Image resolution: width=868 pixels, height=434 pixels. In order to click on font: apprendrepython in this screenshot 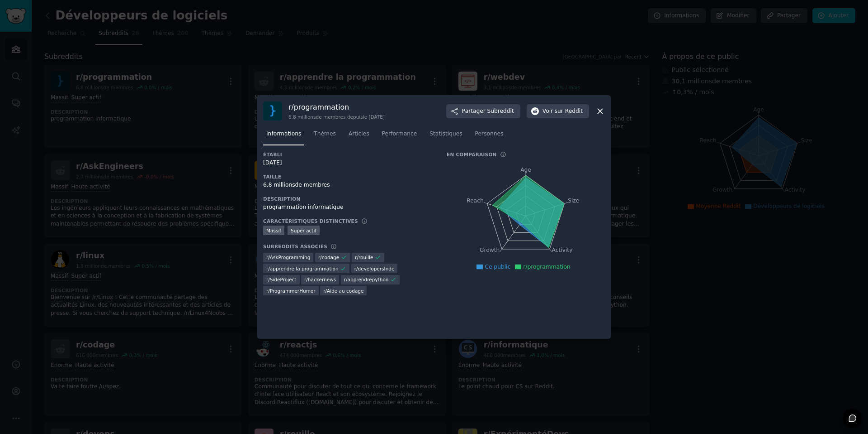, I will do `click(368, 280)`.